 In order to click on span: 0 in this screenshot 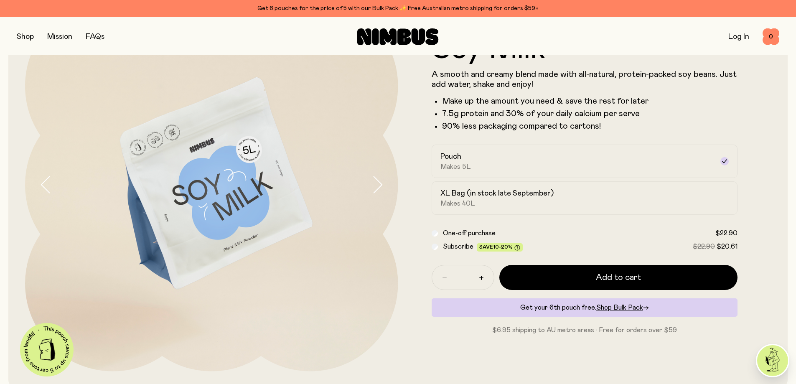, I will do `click(771, 37)`.